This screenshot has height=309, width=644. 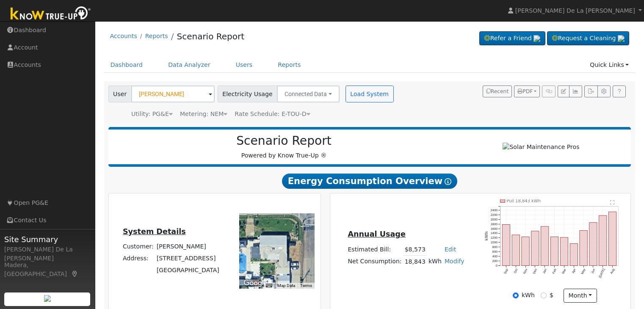 I want to click on td: kWh, so click(x=435, y=261).